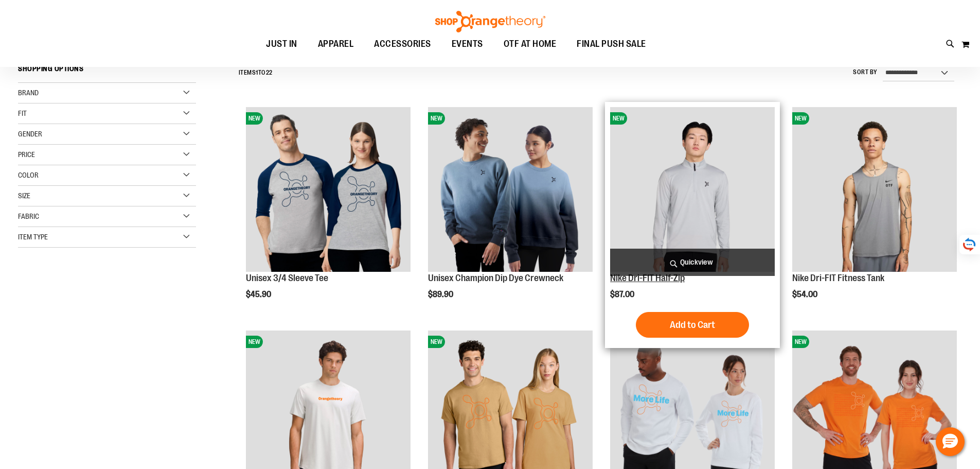 This screenshot has width=980, height=469. What do you see at coordinates (491, 21) in the screenshot?
I see `img: Shop Orangetheory` at bounding box center [491, 21].